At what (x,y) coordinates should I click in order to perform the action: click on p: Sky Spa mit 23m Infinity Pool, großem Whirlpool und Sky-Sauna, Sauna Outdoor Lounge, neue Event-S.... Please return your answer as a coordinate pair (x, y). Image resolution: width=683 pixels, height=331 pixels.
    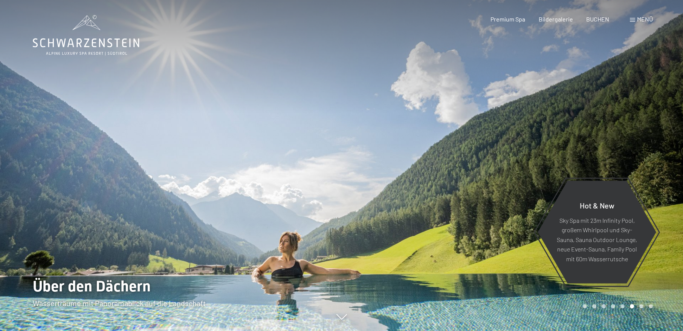
    Looking at the image, I should click on (597, 239).